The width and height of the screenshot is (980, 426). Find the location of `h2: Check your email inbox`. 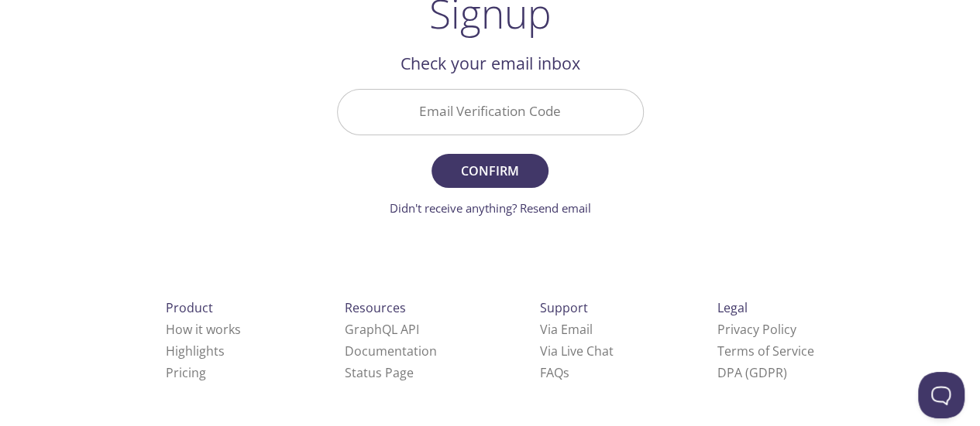

h2: Check your email inbox is located at coordinates (490, 63).